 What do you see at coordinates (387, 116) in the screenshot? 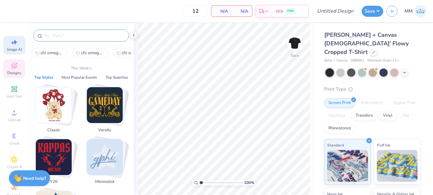
I see `div: Vinyl` at bounding box center [387, 116].